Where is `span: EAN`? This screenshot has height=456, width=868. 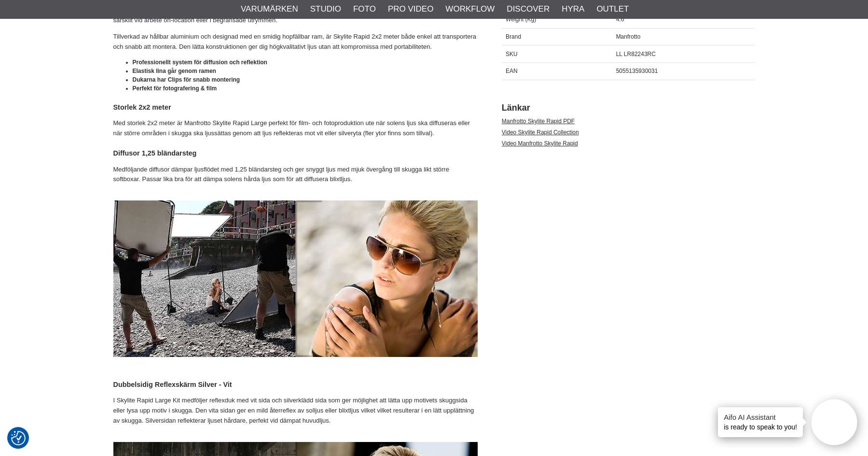 span: EAN is located at coordinates (512, 71).